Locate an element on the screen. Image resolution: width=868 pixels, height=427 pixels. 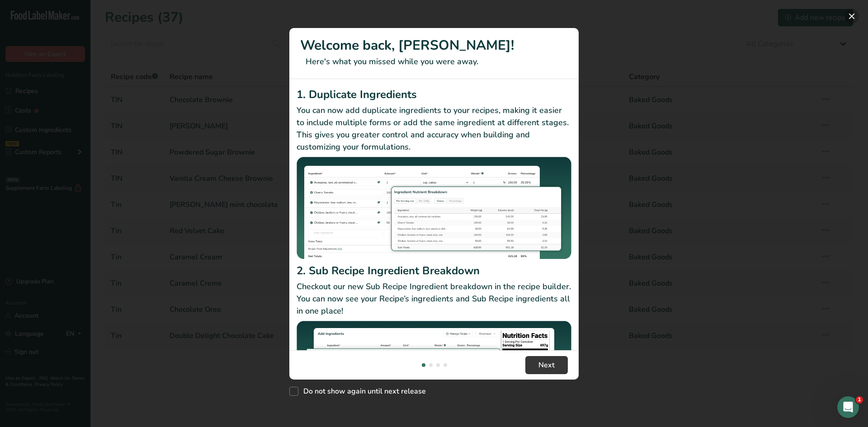
img: Duplicate Ingredients is located at coordinates (434, 208).